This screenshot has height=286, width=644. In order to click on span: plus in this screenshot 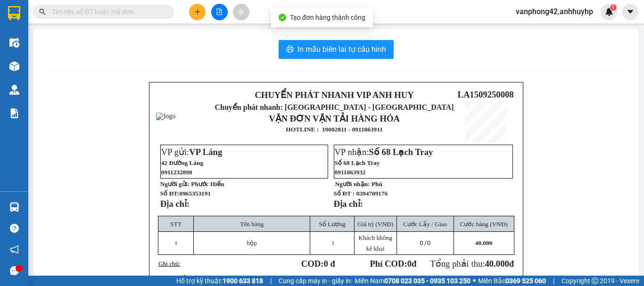, I will do `click(198, 12)`.